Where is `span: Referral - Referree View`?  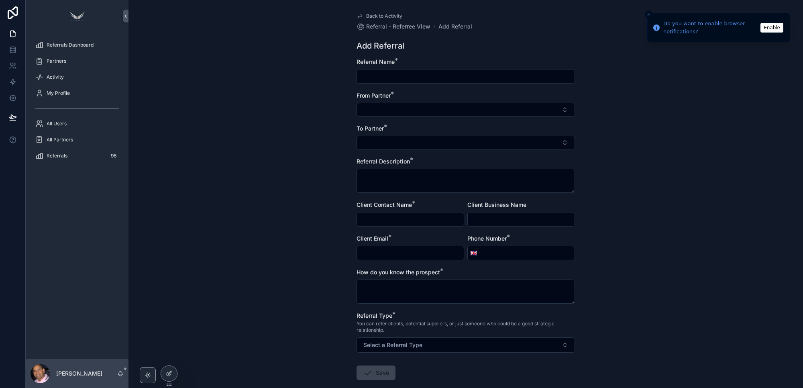
span: Referral - Referree View is located at coordinates (398, 27).